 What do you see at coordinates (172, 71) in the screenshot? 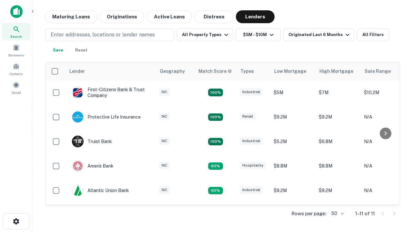
I see `div: Geography` at bounding box center [172, 71].